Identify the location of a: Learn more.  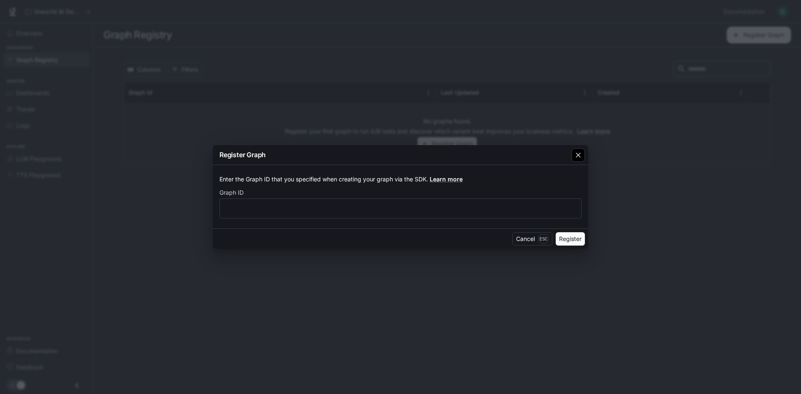
(446, 179).